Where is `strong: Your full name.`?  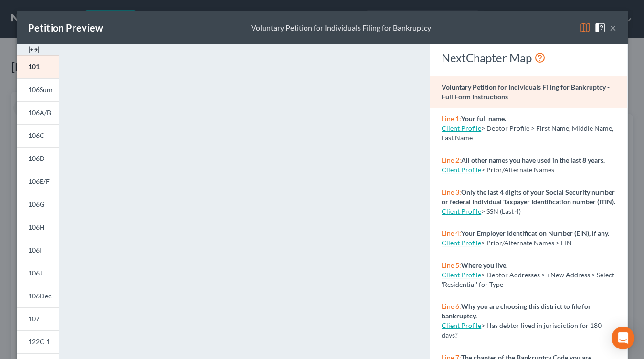 strong: Your full name. is located at coordinates (483, 118).